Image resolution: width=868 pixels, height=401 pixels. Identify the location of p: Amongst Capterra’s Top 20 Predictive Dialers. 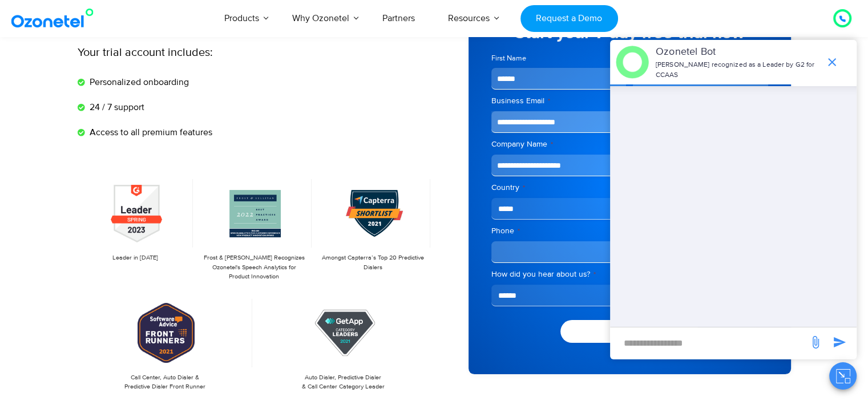
(373, 263).